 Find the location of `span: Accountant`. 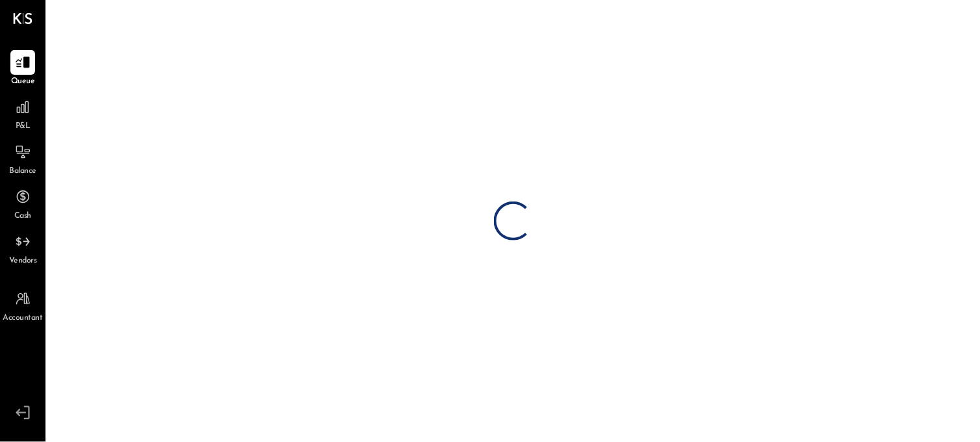

span: Accountant is located at coordinates (23, 319).